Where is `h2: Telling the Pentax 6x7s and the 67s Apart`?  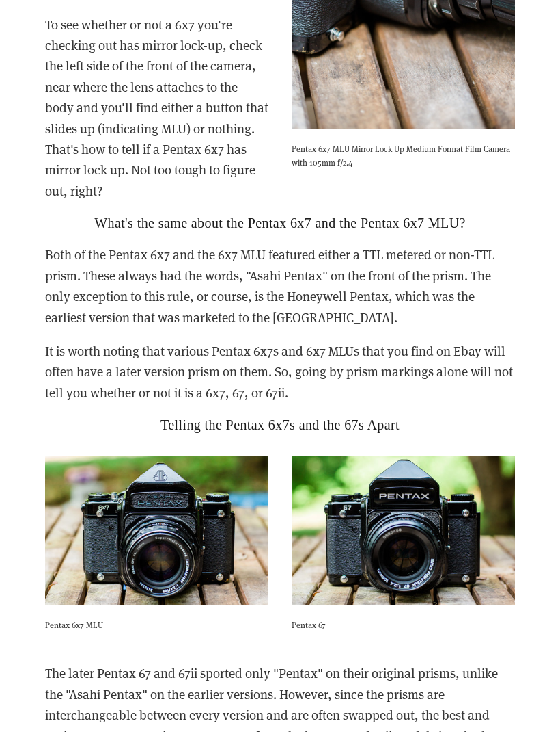
h2: Telling the Pentax 6x7s and the 67s Apart is located at coordinates (280, 425).